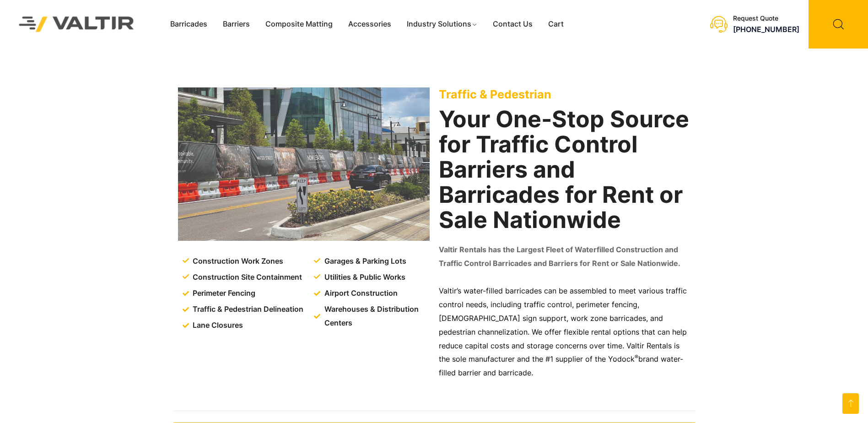 The height and width of the screenshot is (423, 868). What do you see at coordinates (851, 404) in the screenshot?
I see `a: Go to top` at bounding box center [851, 404].